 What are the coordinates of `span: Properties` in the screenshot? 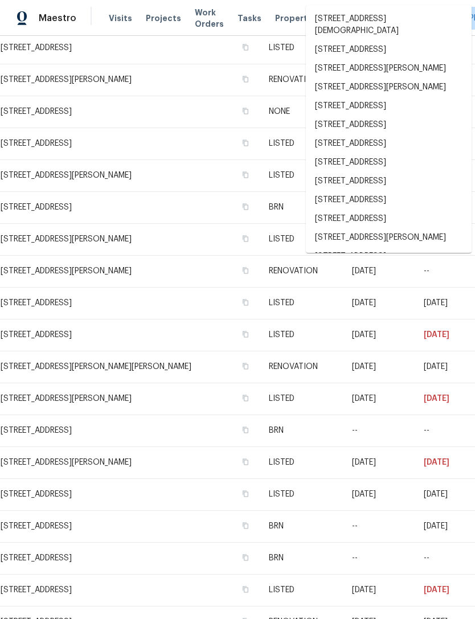 It's located at (297, 18).